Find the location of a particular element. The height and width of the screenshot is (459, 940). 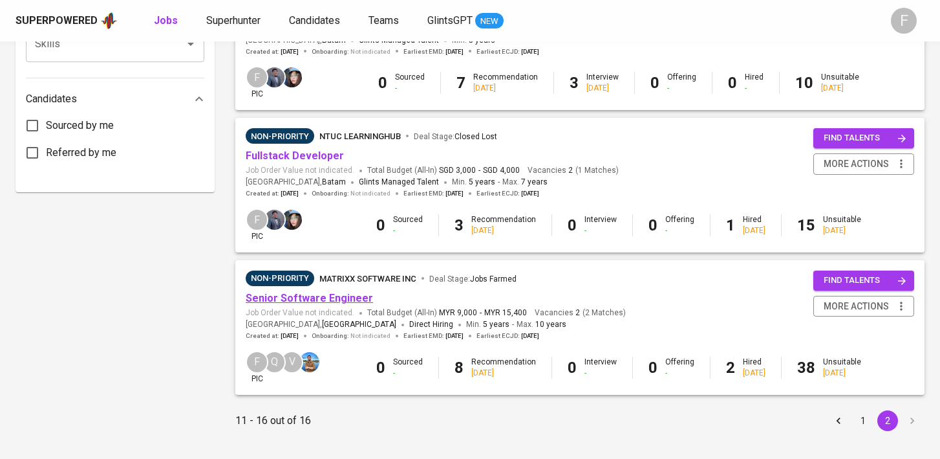

b: 10 is located at coordinates (805, 83).